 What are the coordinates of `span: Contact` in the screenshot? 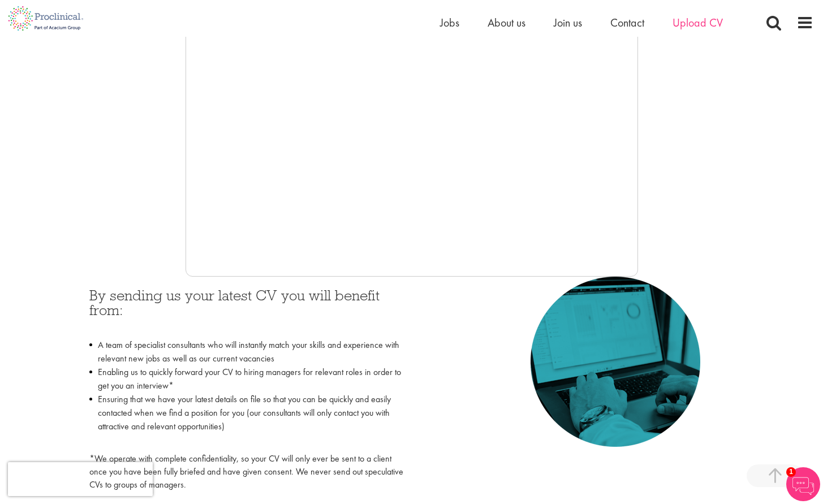 It's located at (628, 23).